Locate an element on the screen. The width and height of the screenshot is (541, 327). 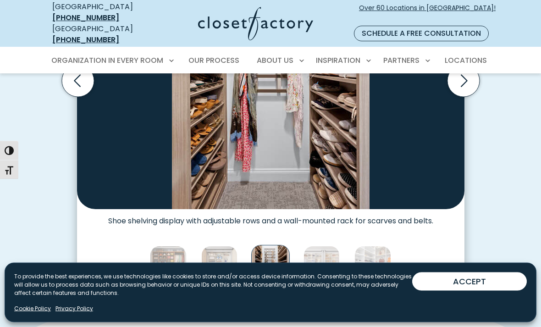
button: Previous slide is located at coordinates (78, 81).